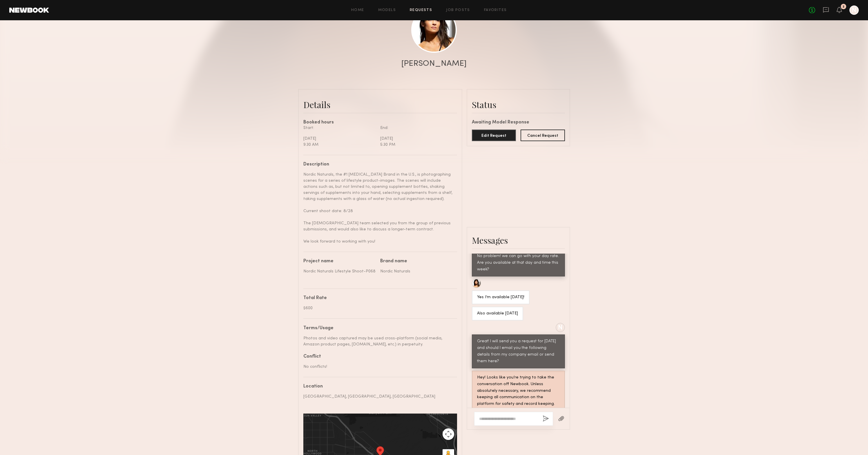  What do you see at coordinates (340, 271) in the screenshot?
I see `div: Nordic Naturals Lifestyle Shoot-P068` at bounding box center [340, 271].